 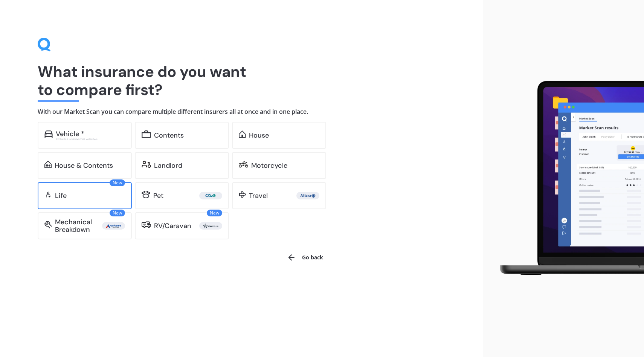 I want to click on div: Life, so click(x=60, y=196).